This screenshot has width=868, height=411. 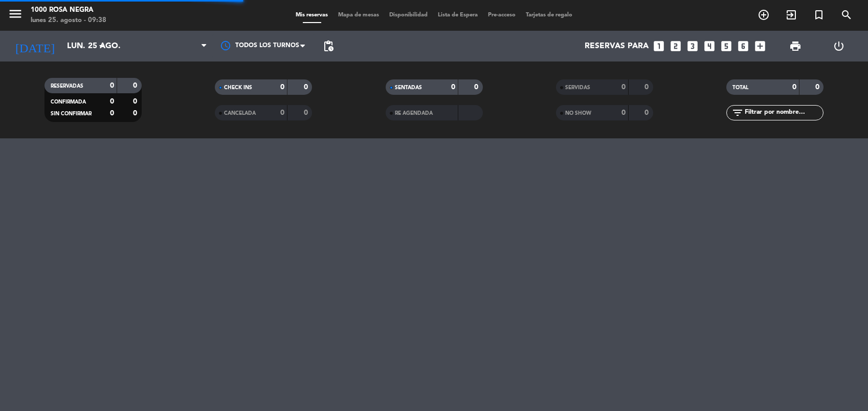 What do you see at coordinates (839, 46) in the screenshot?
I see `div: LOG OUT` at bounding box center [839, 46].